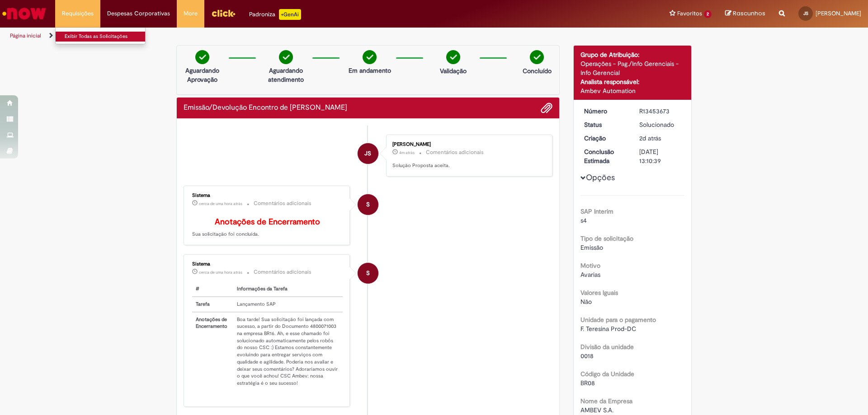 The height and width of the screenshot is (415, 868). Describe the element at coordinates (78, 13) in the screenshot. I see `span: Requisições` at that location.